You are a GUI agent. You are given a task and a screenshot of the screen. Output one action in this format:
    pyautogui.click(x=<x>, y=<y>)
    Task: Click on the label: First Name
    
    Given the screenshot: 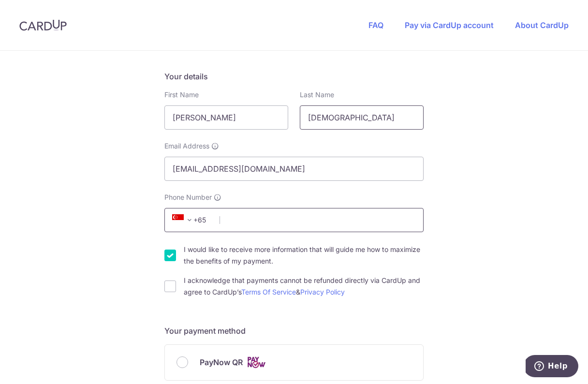 What is the action you would take?
    pyautogui.click(x=181, y=95)
    